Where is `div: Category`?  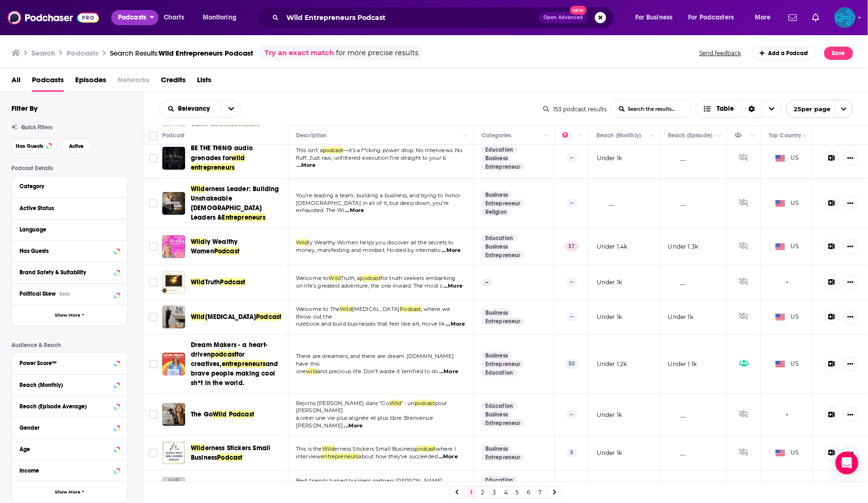
div: Category is located at coordinates (66, 187).